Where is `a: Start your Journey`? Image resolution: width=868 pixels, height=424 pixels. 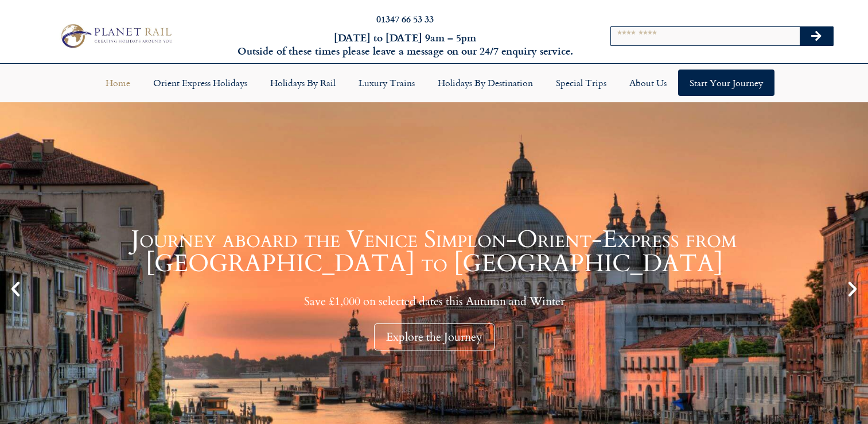 a: Start your Journey is located at coordinates (727, 83).